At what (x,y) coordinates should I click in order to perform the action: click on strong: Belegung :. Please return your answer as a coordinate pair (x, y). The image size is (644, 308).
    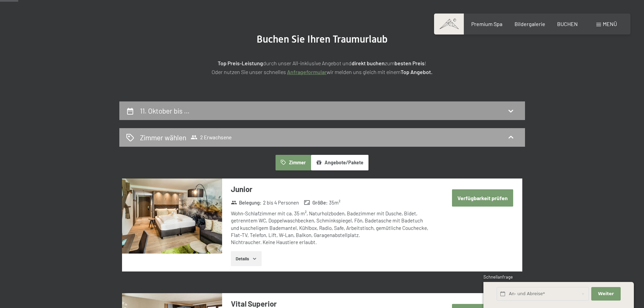
    Looking at the image, I should click on (246, 202).